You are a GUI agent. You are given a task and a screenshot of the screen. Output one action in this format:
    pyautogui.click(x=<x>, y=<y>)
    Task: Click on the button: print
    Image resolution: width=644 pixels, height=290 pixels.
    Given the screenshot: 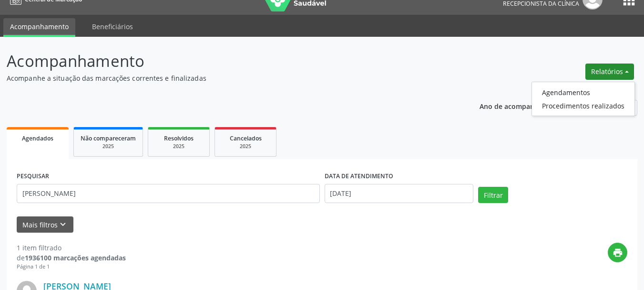 What is the action you would take?
    pyautogui.click(x=617, y=252)
    